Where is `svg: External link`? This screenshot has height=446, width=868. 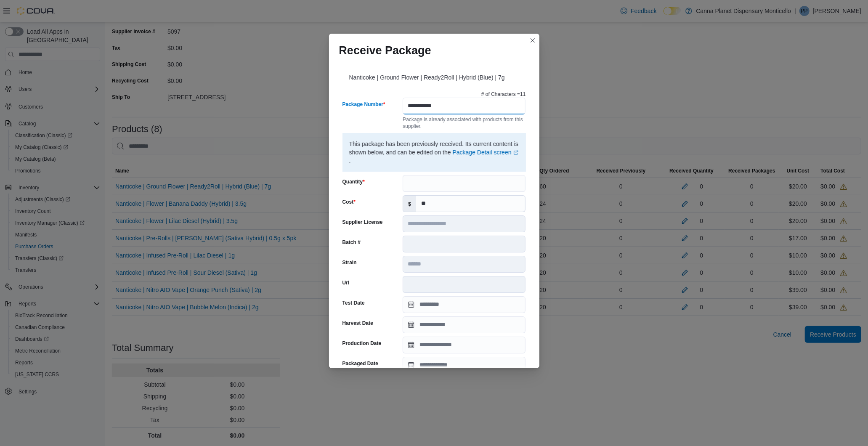
svg: External link is located at coordinates (516, 152).